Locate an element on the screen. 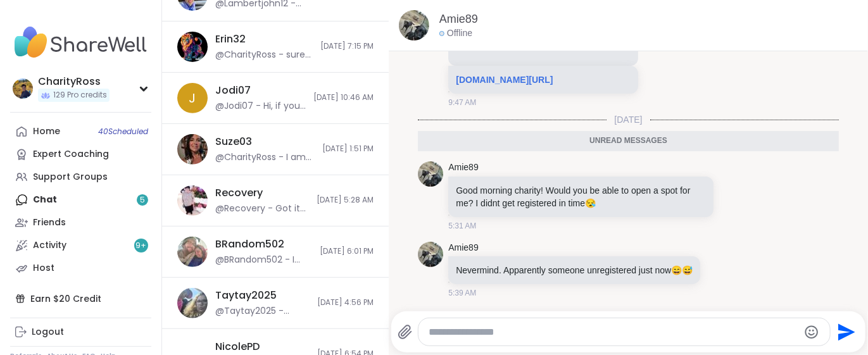 The width and height of the screenshot is (868, 355). img: CharityRoss is located at coordinates (22, 89).